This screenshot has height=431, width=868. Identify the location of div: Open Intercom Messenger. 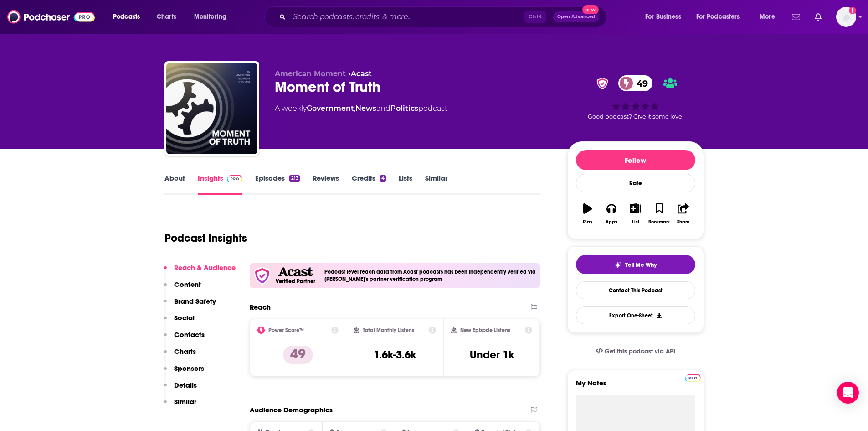
(848, 393).